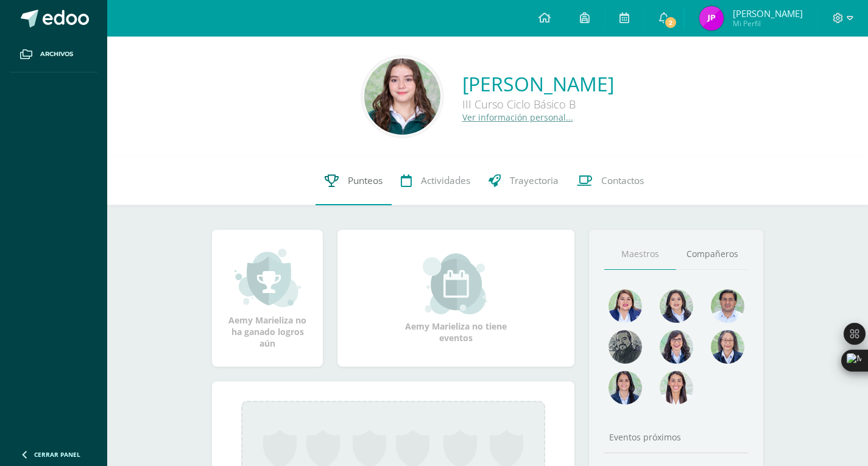 The width and height of the screenshot is (868, 466). What do you see at coordinates (455, 284) in the screenshot?
I see `img: event_small.png` at bounding box center [455, 284].